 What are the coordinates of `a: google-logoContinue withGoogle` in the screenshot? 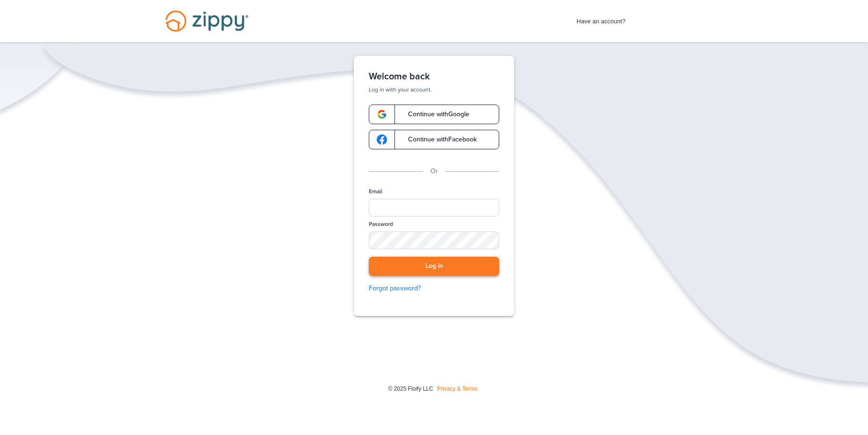 It's located at (434, 114).